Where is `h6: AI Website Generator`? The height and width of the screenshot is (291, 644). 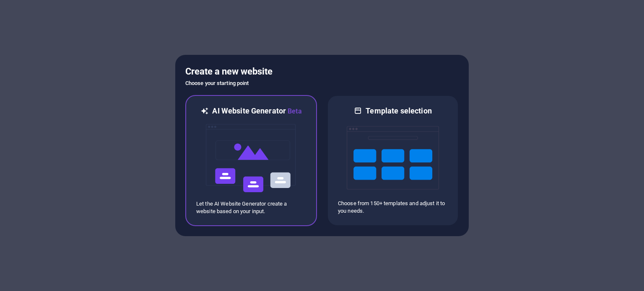 h6: AI Website Generator is located at coordinates (256, 111).